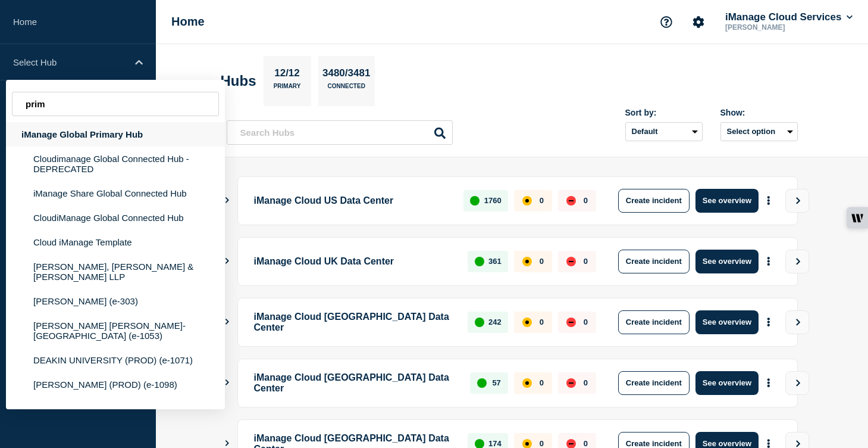  I want to click on p: 57, so click(496, 382).